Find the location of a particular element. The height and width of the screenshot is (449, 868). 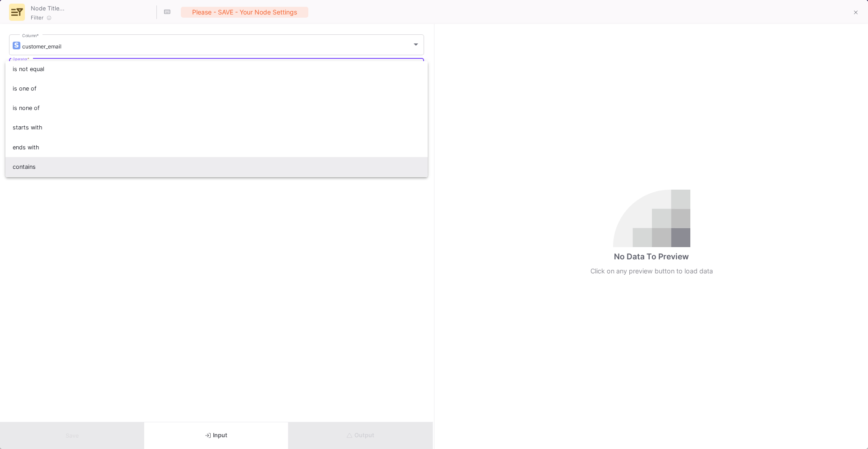

span: ends with is located at coordinates (217, 147).